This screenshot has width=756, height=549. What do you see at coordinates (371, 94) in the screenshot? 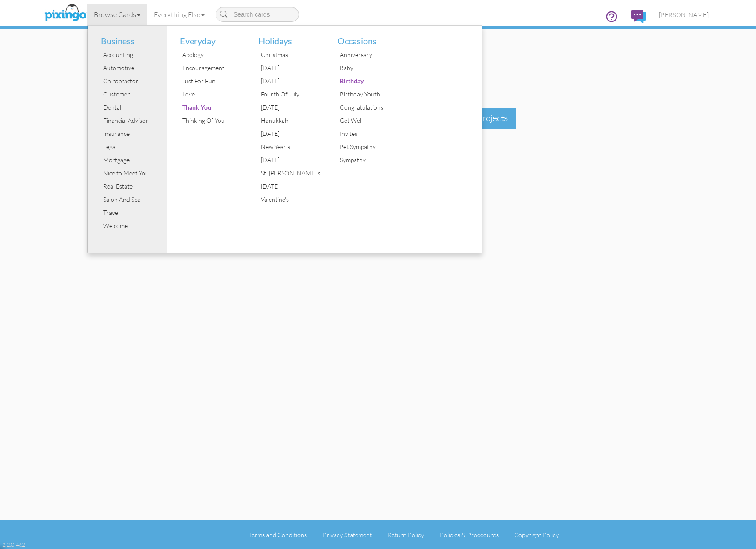
I see `div: Birthday Youth` at bounding box center [371, 94].